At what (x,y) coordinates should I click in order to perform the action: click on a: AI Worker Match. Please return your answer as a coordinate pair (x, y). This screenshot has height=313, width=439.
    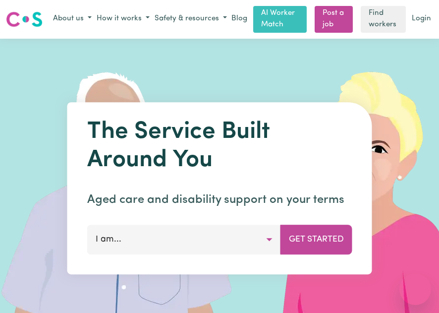
    Looking at the image, I should click on (280, 19).